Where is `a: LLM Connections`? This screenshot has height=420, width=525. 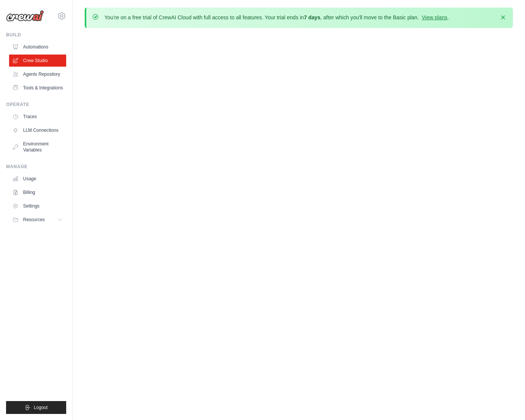
a: LLM Connections is located at coordinates (38, 130).